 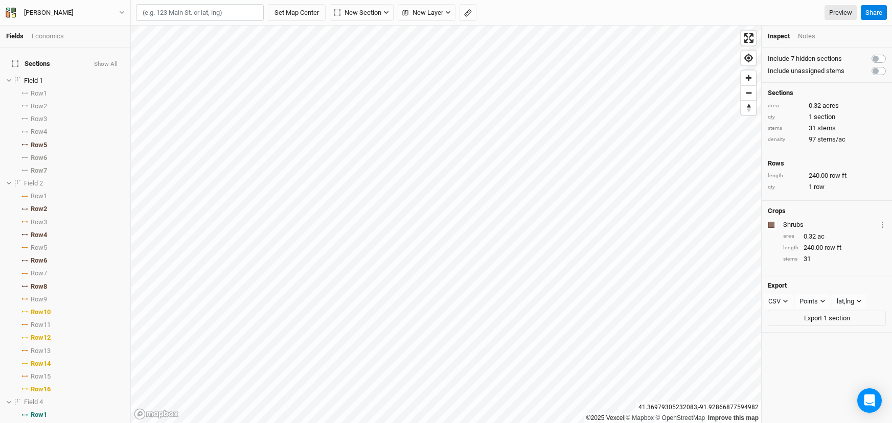 I want to click on button: New Layer, so click(x=426, y=13).